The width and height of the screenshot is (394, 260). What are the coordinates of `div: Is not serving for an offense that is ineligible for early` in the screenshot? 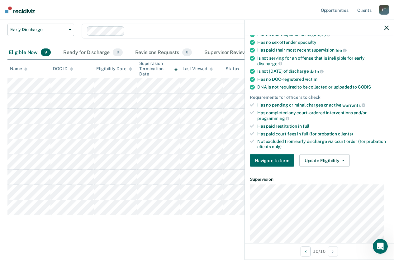 It's located at (323, 61).